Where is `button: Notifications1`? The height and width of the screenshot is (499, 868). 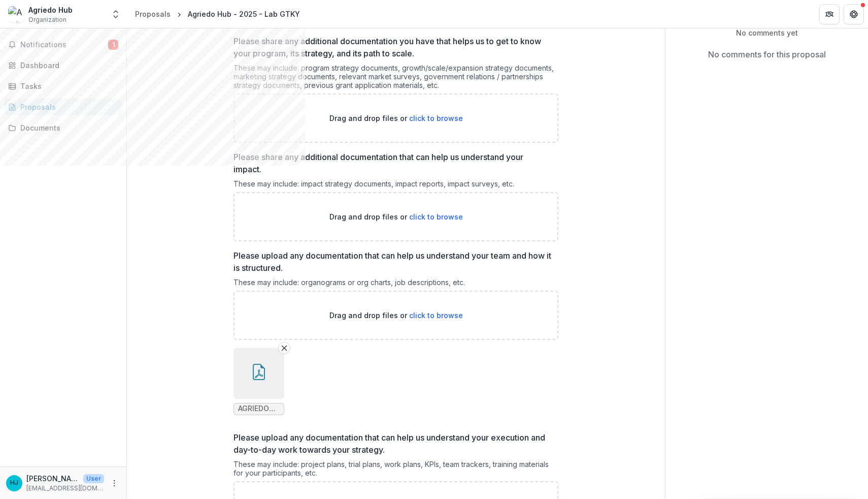
button: Notifications1 is located at coordinates (63, 45).